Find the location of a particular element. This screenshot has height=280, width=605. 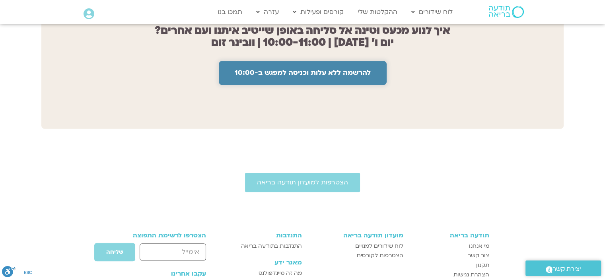

span: להרשמה ללא עלות וכניסה למפגש ב-10:00 is located at coordinates (303, 73).